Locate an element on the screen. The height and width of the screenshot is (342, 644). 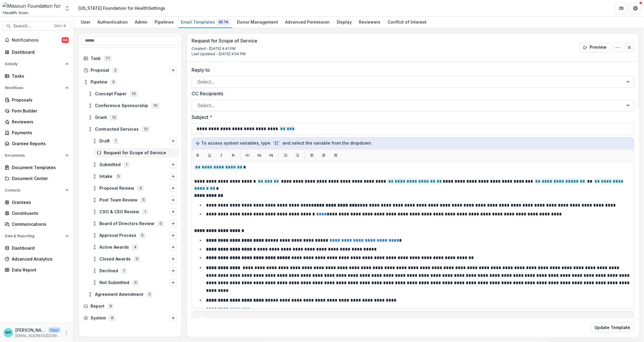
button: Partners is located at coordinates (622, 8).